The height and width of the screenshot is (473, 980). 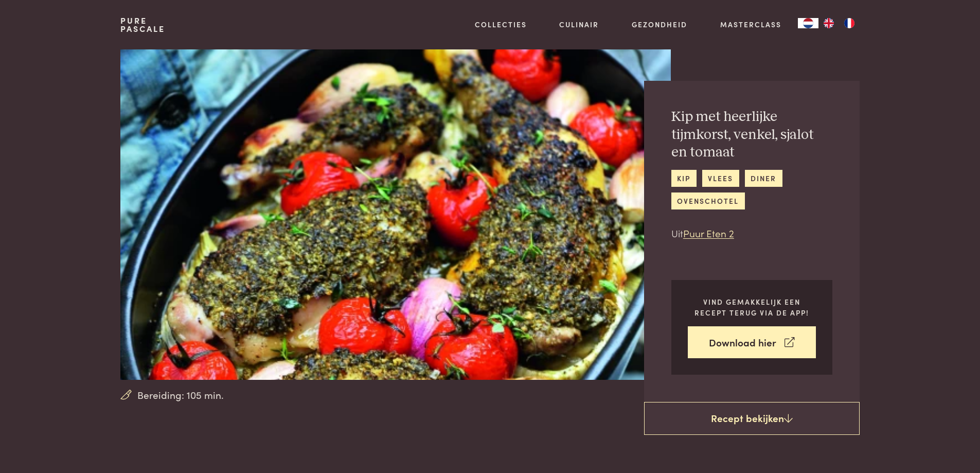 What do you see at coordinates (752, 419) in the screenshot?
I see `a: Recept bekijken` at bounding box center [752, 419].